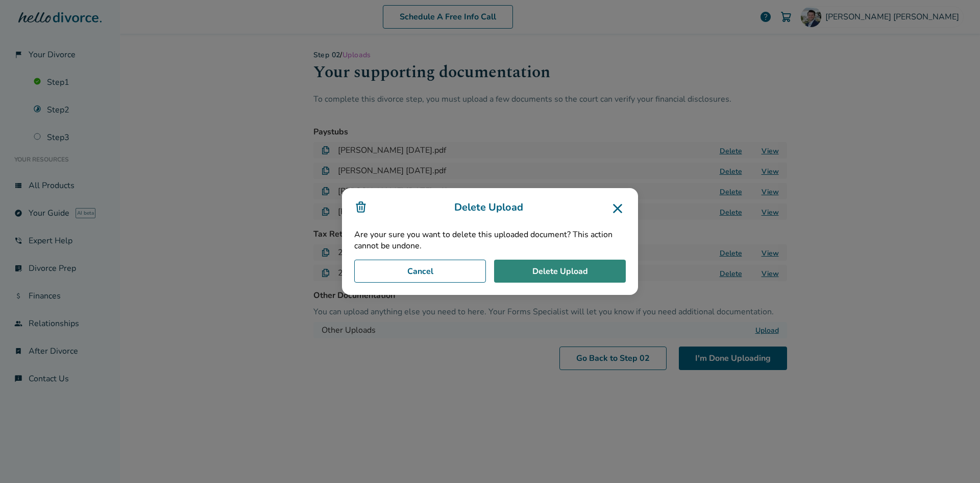 The height and width of the screenshot is (483, 980). What do you see at coordinates (560, 271) in the screenshot?
I see `button: Delete Upload` at bounding box center [560, 271].